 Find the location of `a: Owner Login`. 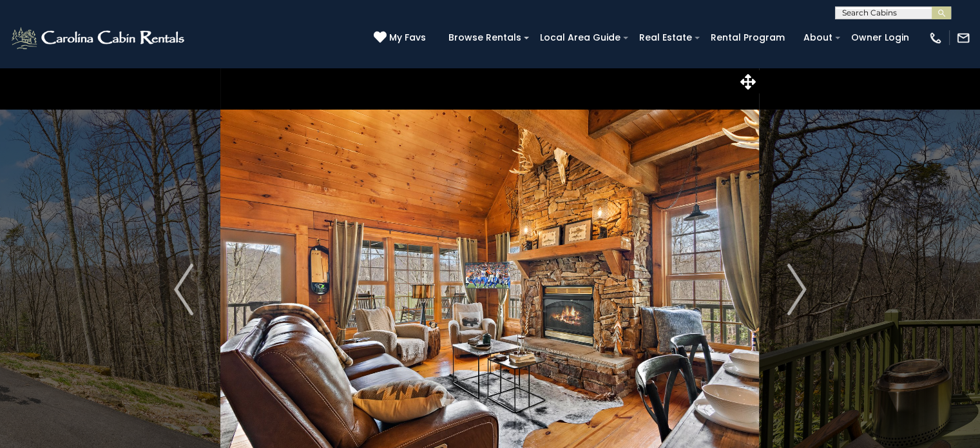

a: Owner Login is located at coordinates (881, 37).